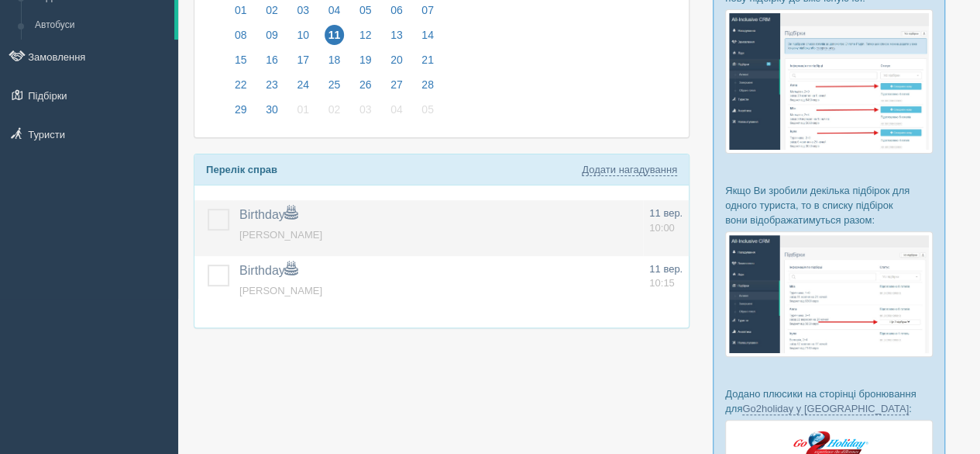  I want to click on a: 13, so click(397, 39).